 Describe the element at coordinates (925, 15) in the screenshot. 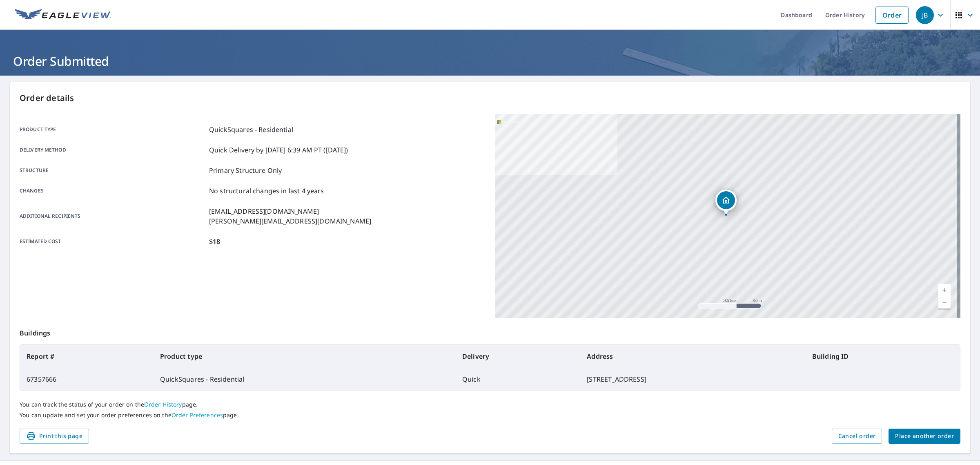

I see `div: JB` at that location.